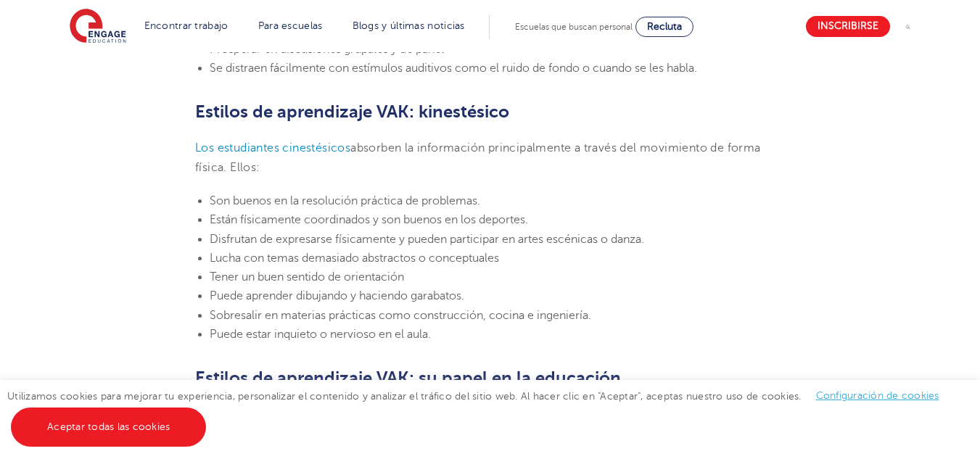 The height and width of the screenshot is (459, 980). I want to click on a: Encontrar trabajo, so click(186, 25).